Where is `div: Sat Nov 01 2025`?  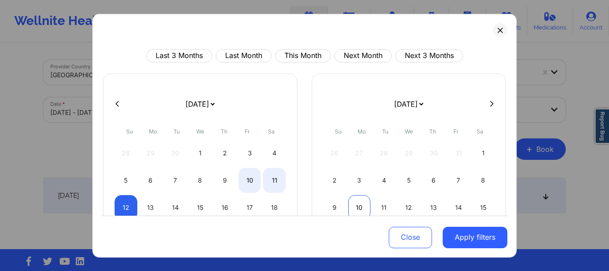 div: Sat Nov 01 2025 is located at coordinates (483, 153).